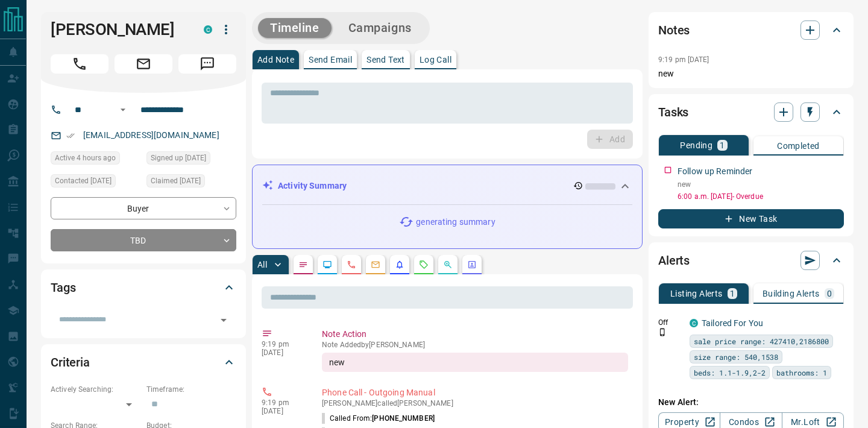 Image resolution: width=868 pixels, height=428 pixels. I want to click on h2: Criteria, so click(70, 363).